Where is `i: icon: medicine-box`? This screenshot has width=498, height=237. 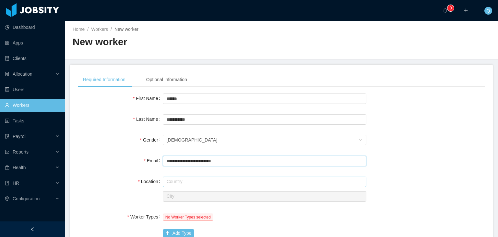
i: icon: medicine-box is located at coordinates (7, 167).